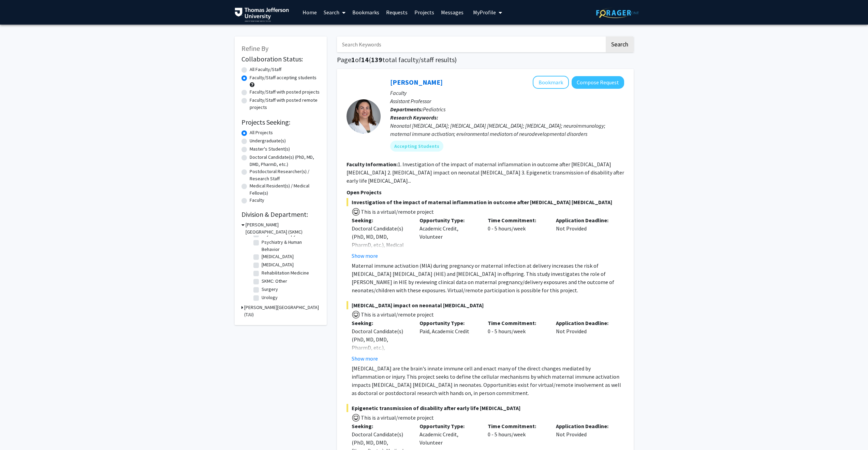 The width and height of the screenshot is (868, 450). What do you see at coordinates (434, 110) in the screenshot?
I see `span: Pediatrics` at bounding box center [434, 110].